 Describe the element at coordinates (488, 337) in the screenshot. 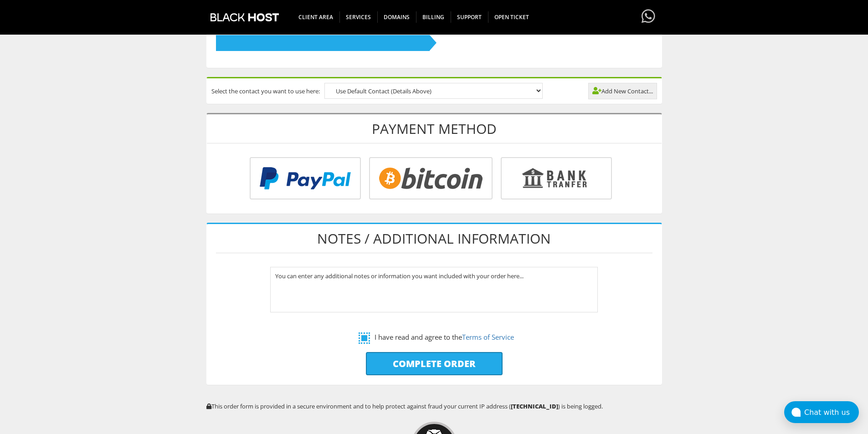

I see `a: Terms of Service` at that location.